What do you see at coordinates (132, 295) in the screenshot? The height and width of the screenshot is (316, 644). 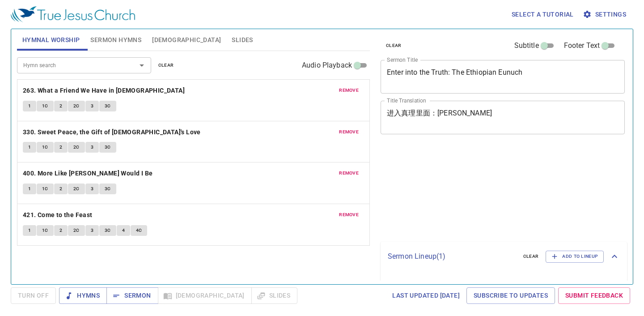 I see `span: Sermon` at bounding box center [132, 295].